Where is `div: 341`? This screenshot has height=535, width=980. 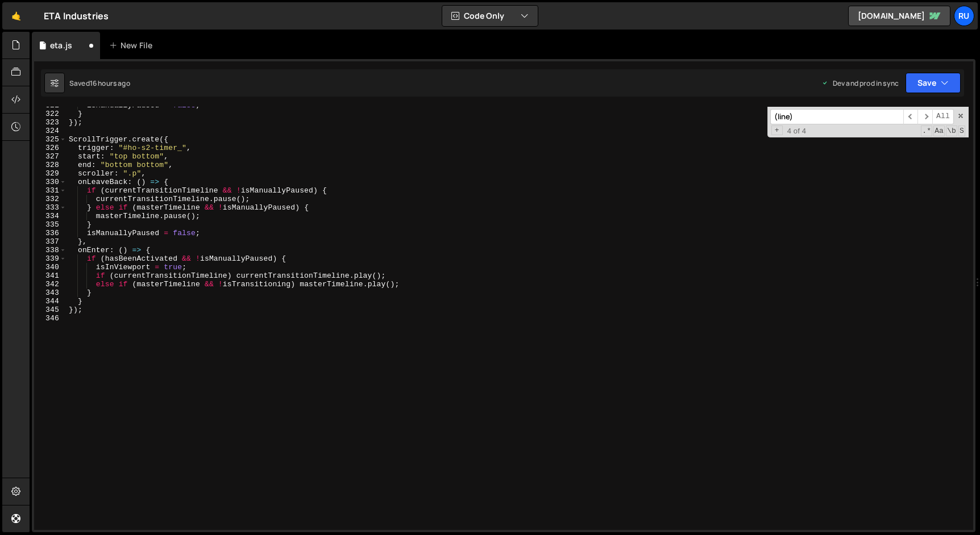
div: 341 is located at coordinates (50, 275).